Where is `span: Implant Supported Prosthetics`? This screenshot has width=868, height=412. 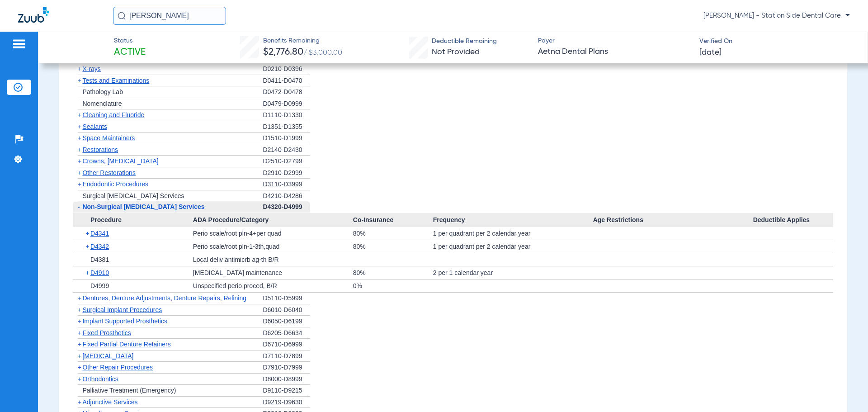 span: Implant Supported Prosthetics is located at coordinates (125, 321).